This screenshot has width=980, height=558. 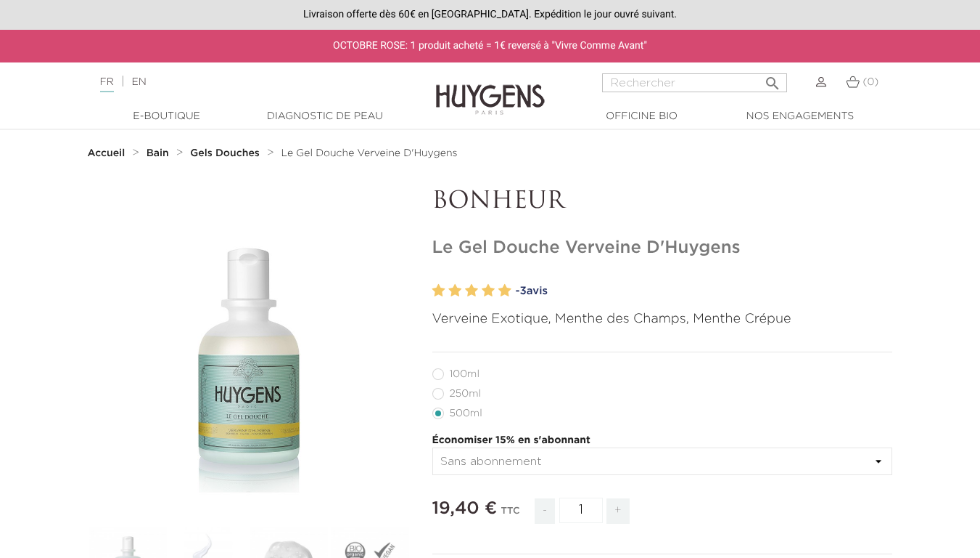 I want to click on label: 1, so click(x=439, y=290).